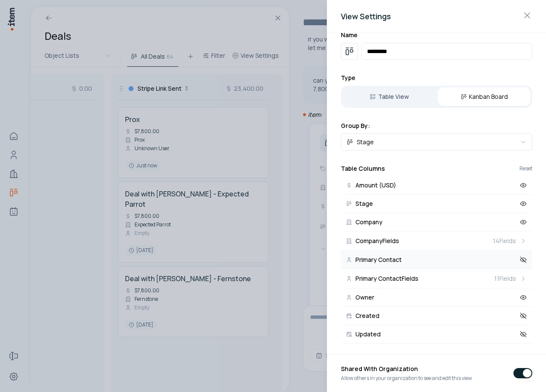  What do you see at coordinates (386, 278) in the screenshot?
I see `span: Primary Contact Fields` at bounding box center [386, 278].